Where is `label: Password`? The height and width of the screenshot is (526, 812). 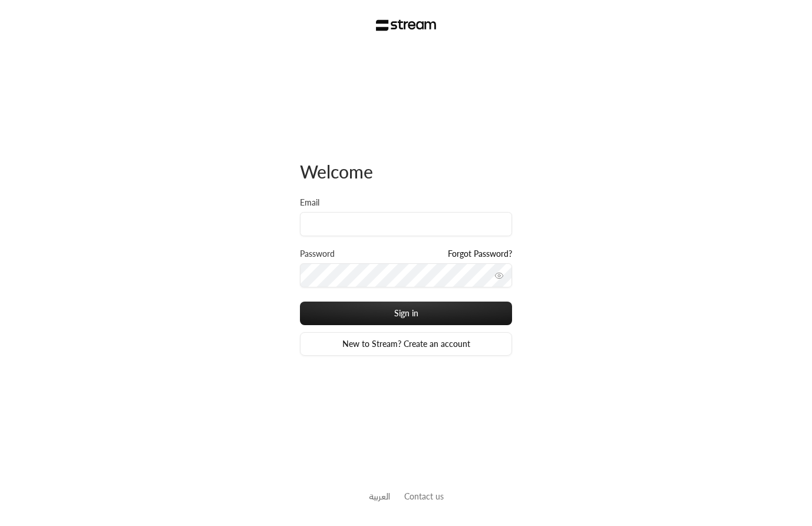 label: Password is located at coordinates (317, 254).